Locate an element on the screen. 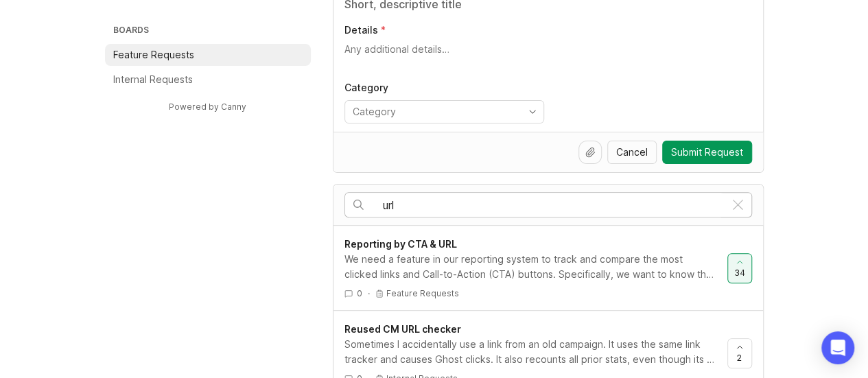 The image size is (868, 378). button: 34 is located at coordinates (739, 269).